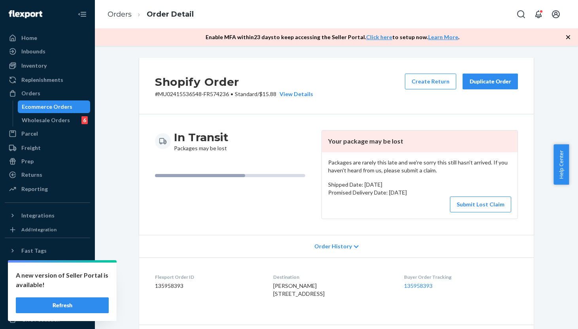  What do you see at coordinates (47, 51) in the screenshot?
I see `a: Inbounds` at bounding box center [47, 51].